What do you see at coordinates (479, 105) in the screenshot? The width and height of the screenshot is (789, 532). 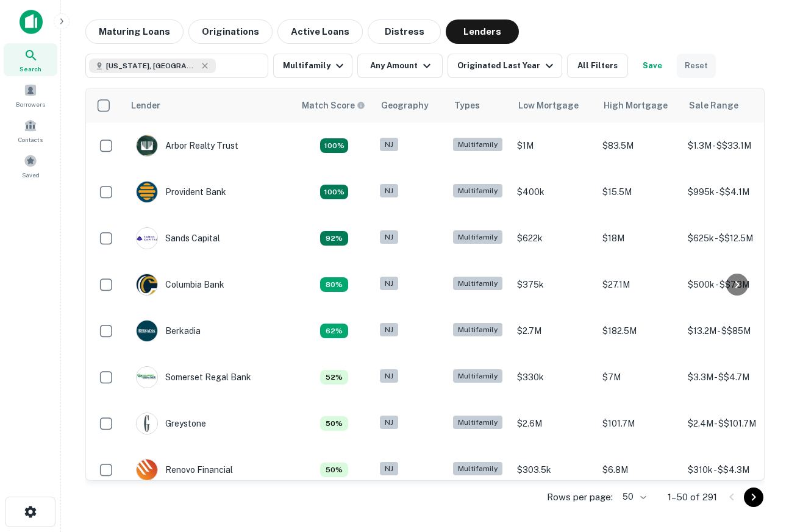 I see `th: Types` at bounding box center [479, 105].